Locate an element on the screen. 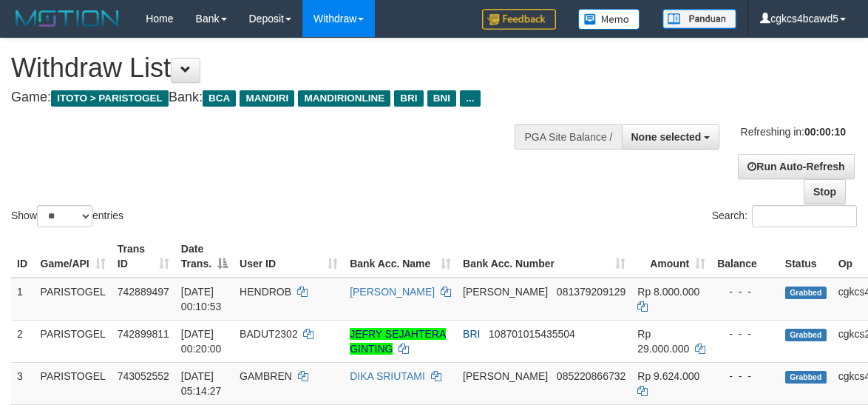  span: 742889497 is located at coordinates (143, 292).